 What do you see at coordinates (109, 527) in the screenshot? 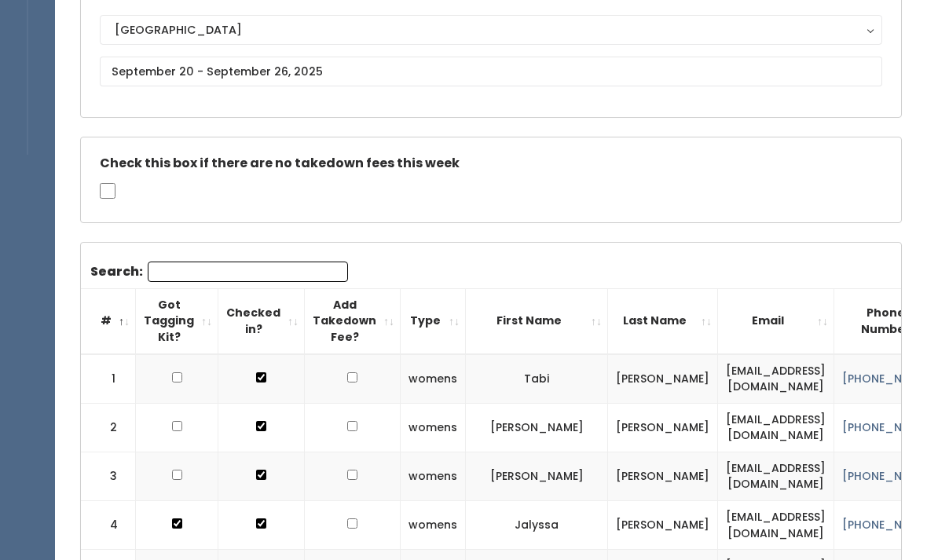
I see `td: 4` at bounding box center [109, 527].